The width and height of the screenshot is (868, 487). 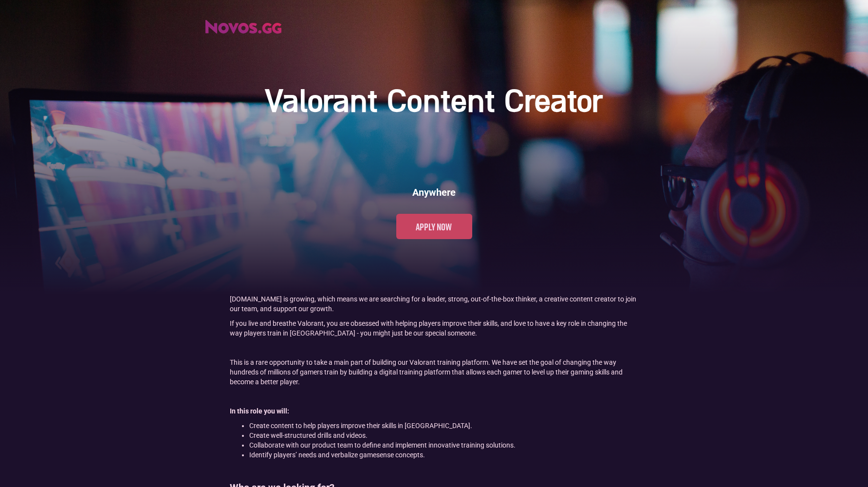 I want to click on h6: Anywhere, so click(x=434, y=192).